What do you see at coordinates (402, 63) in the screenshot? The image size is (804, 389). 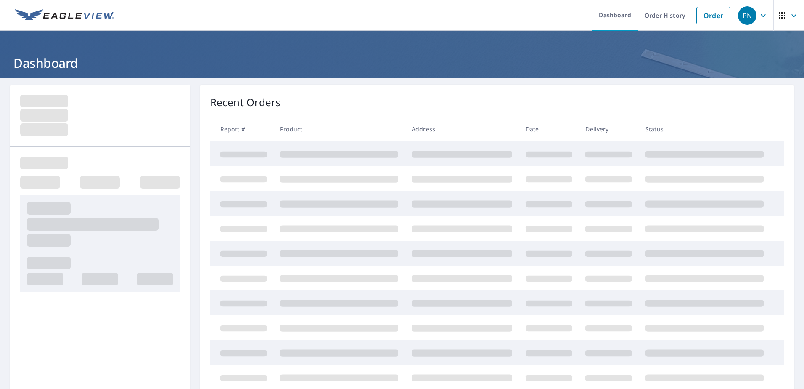 I see `h1: Dashboard` at bounding box center [402, 63].